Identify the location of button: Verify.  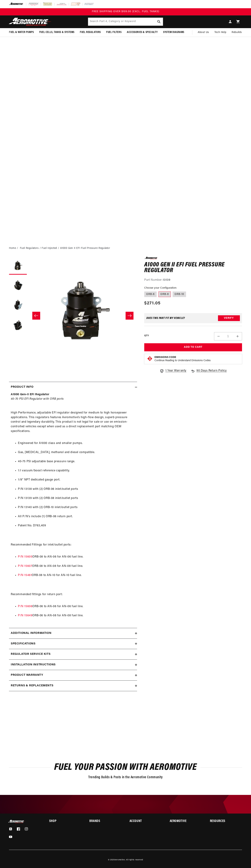
(229, 319).